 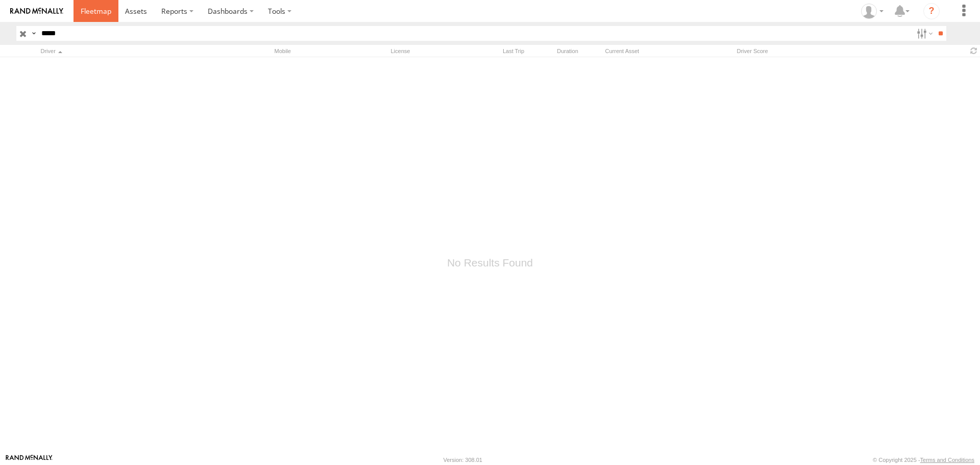 What do you see at coordinates (568, 51) in the screenshot?
I see `div: Duration` at bounding box center [568, 51].